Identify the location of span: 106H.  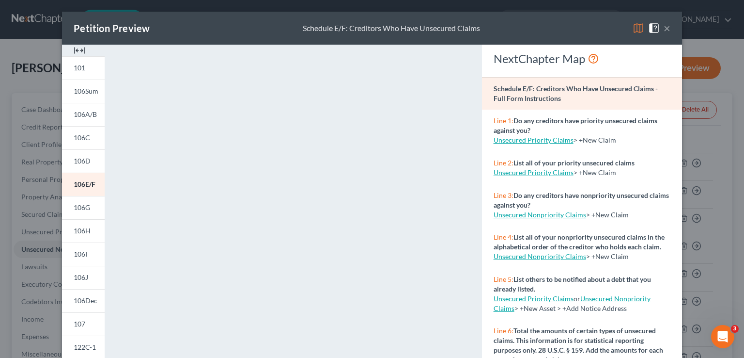
(82, 230).